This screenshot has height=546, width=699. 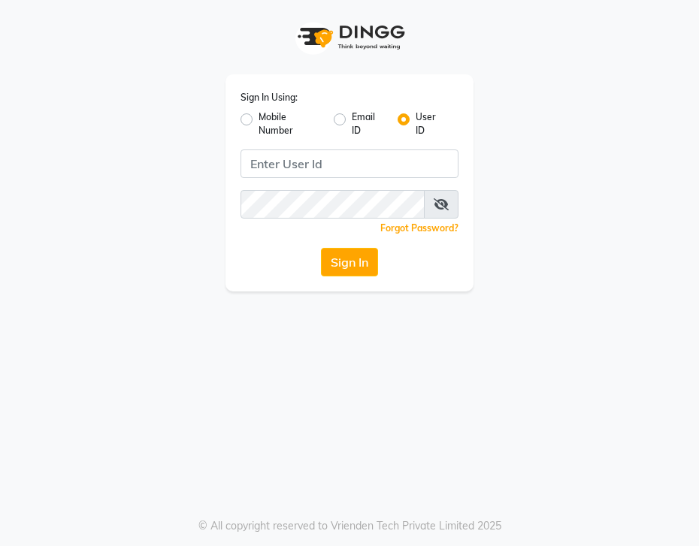 I want to click on img: logo1.svg, so click(x=350, y=37).